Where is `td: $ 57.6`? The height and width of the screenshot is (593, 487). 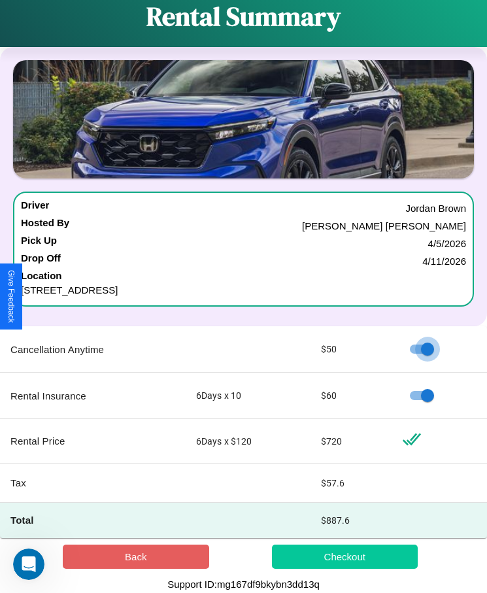
td: $ 57.6 is located at coordinates (351, 483).